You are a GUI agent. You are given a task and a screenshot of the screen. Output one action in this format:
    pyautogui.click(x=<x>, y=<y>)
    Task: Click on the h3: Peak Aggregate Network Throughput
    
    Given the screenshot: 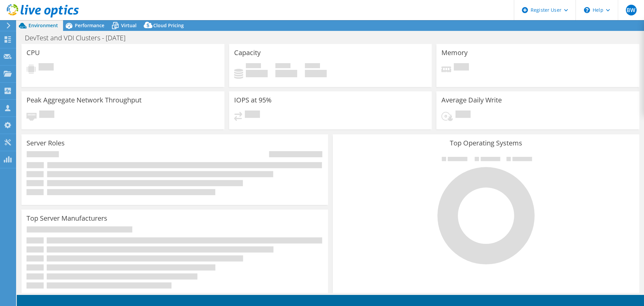 What is the action you would take?
    pyautogui.click(x=84, y=100)
    